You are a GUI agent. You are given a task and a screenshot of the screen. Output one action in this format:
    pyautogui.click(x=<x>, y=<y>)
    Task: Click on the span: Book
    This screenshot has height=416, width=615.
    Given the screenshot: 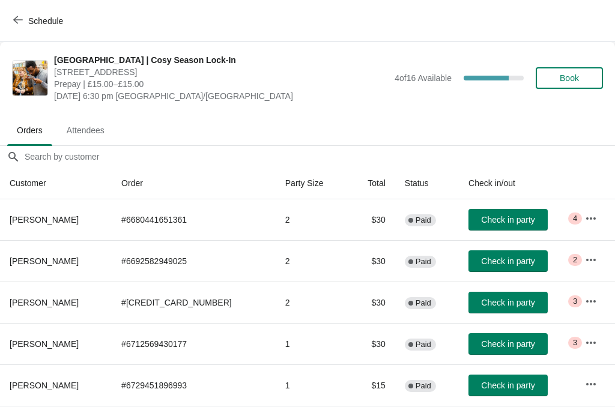 What is the action you would take?
    pyautogui.click(x=570, y=78)
    